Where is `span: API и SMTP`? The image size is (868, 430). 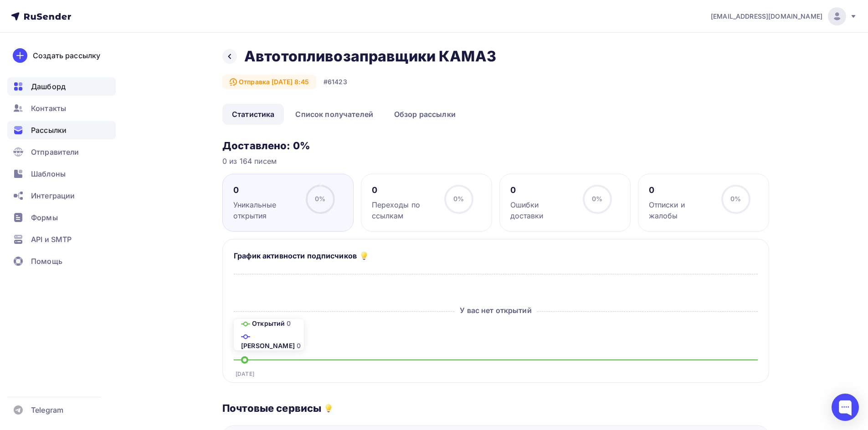 span: API и SMTP is located at coordinates (51, 239).